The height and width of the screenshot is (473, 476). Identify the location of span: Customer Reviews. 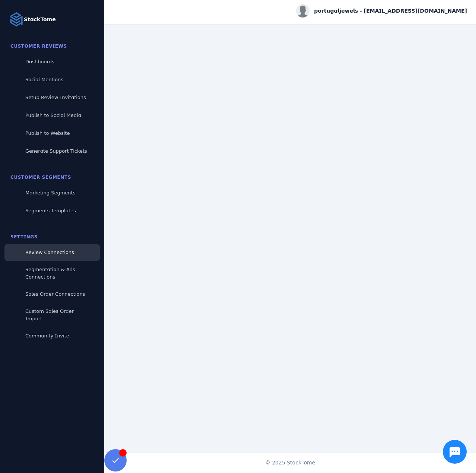
(39, 46).